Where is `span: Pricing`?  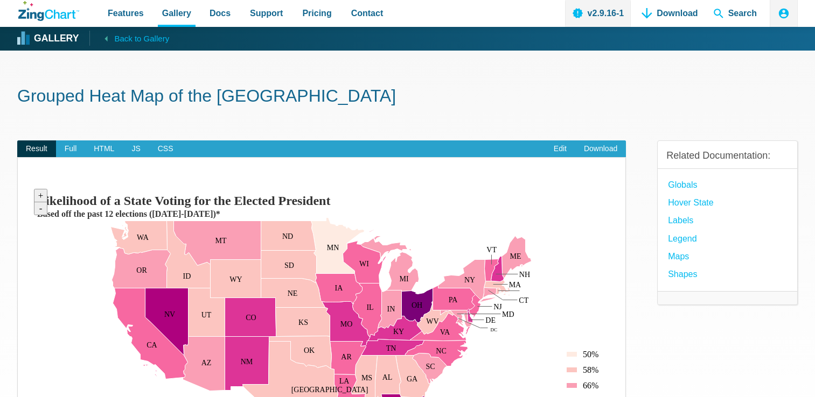 span: Pricing is located at coordinates (317, 13).